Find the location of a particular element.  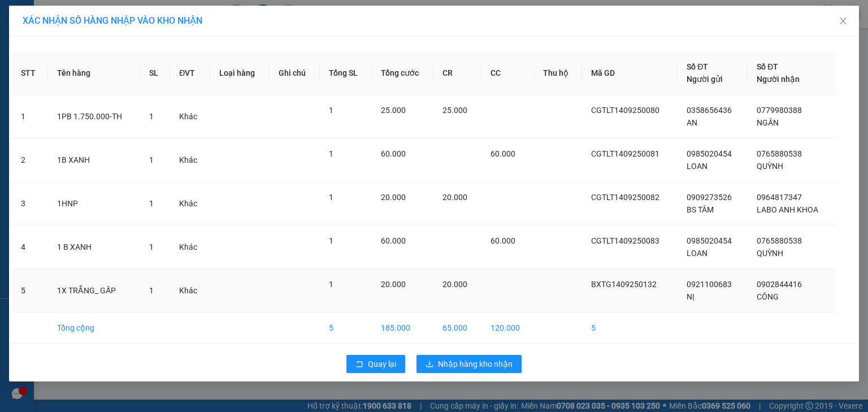

span: XÁC NHẬN SỐ HÀNG NHẬP VÀO KHO NHẬN is located at coordinates (112, 21).